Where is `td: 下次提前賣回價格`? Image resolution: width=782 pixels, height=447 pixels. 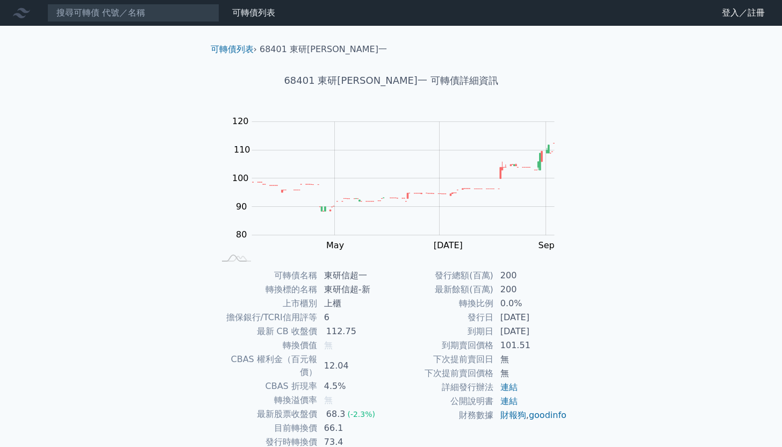 td: 下次提前賣回價格 is located at coordinates (442, 373).